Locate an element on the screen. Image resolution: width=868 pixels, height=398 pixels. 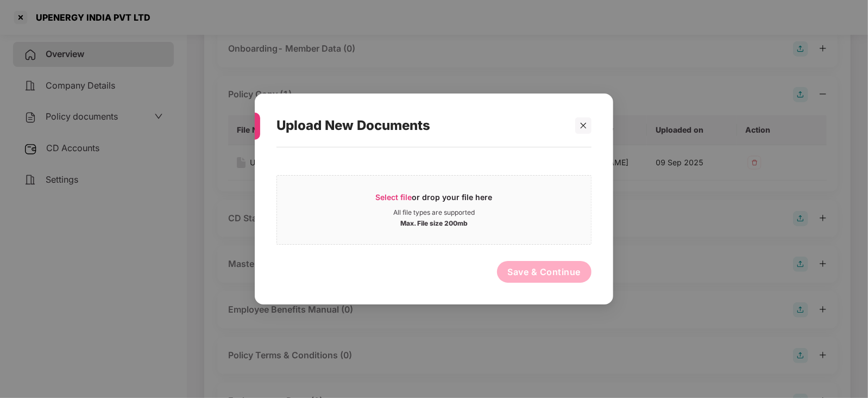
div: Upload New Documents is located at coordinates (421, 126).